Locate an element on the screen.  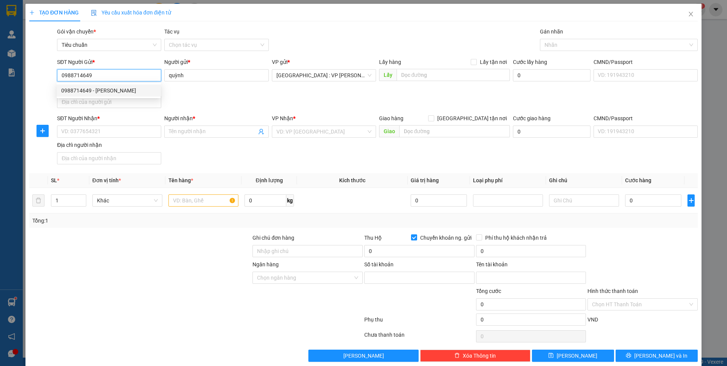
div: Chưa thanh toán is located at coordinates (419, 337).